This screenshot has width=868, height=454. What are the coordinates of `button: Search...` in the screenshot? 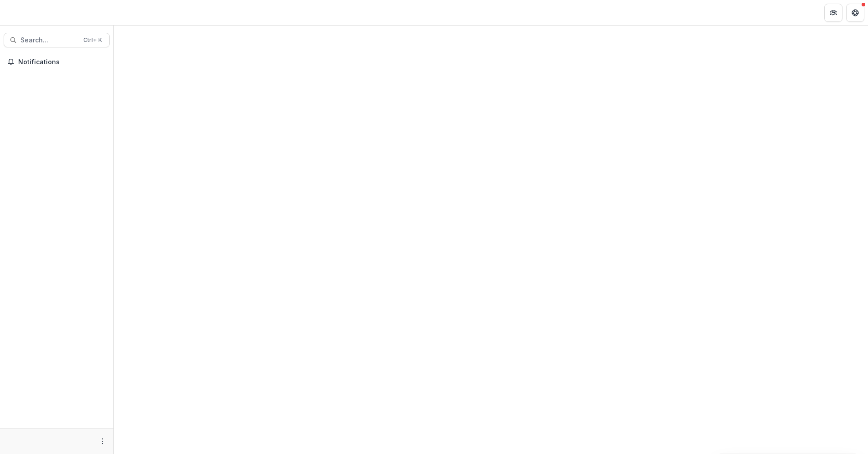 It's located at (57, 40).